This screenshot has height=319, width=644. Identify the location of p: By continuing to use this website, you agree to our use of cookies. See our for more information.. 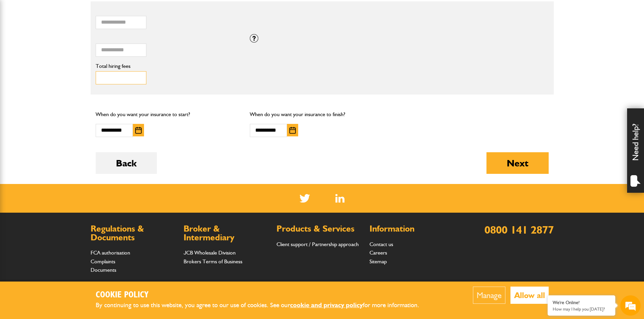
(263, 305).